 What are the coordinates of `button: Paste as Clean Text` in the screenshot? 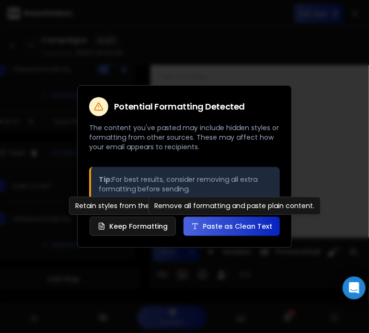 It's located at (231, 227).